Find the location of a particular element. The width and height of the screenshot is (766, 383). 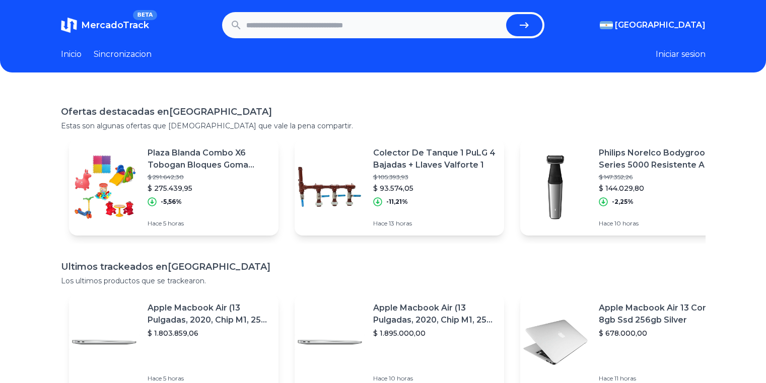

a: Featured imagePhilips Norelco Bodygroom Series 5000 Resistente A La Ducha$ 147.352,26$ 144.029,80... is located at coordinates (625, 187).